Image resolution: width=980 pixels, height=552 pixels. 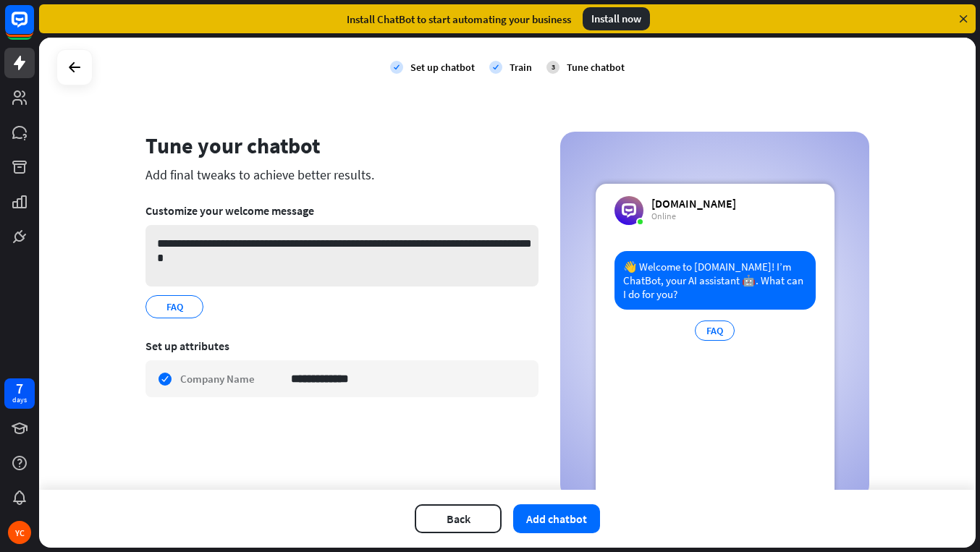 I want to click on div: Online, so click(x=693, y=216).